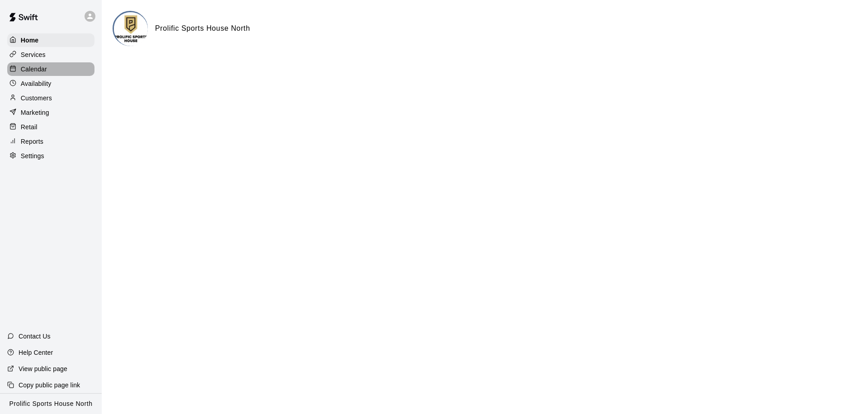 The image size is (868, 414). Describe the element at coordinates (51, 83) in the screenshot. I see `div: Availability` at that location.